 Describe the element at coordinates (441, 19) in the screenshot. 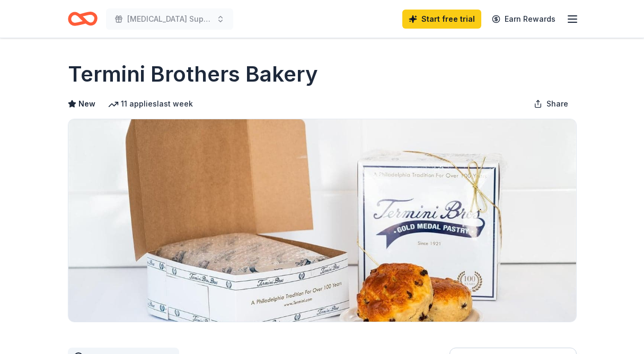

I see `a: Start free trial` at that location.